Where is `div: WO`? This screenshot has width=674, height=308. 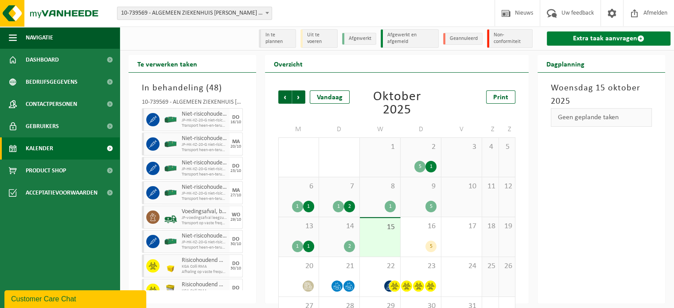 div: WO is located at coordinates (236, 215).